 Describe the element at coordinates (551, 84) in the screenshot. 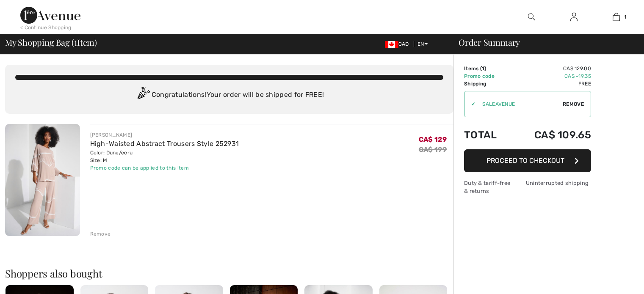

I see `td: Free` at that location.